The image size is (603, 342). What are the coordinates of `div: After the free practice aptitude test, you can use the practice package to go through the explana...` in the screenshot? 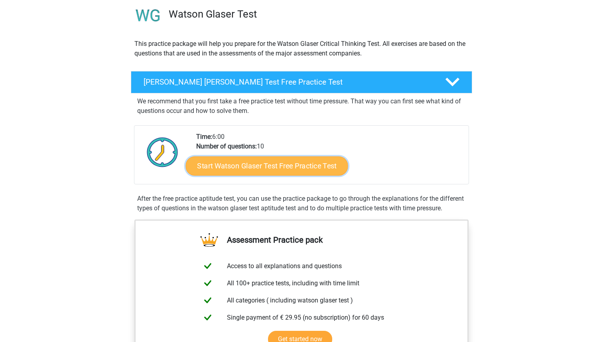 It's located at (301, 203).